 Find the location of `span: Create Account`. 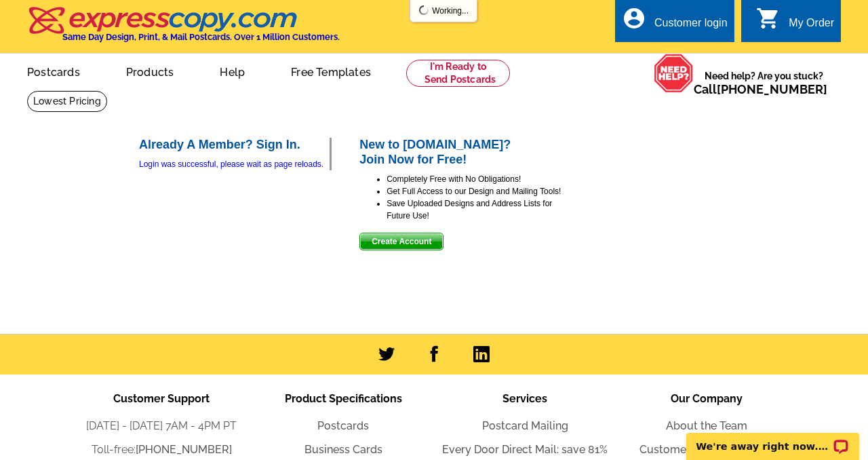

span: Create Account is located at coordinates (401, 242).